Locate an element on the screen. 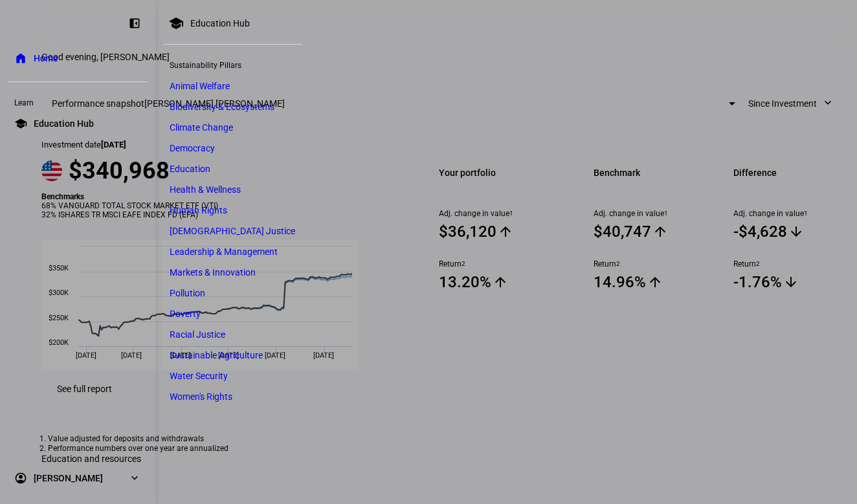 This screenshot has width=857, height=504. eth-mat-symbol: account_circle is located at coordinates (21, 478).